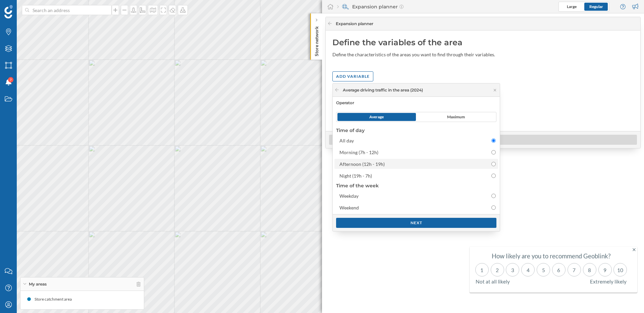 Image resolution: width=644 pixels, height=313 pixels. What do you see at coordinates (8, 12) in the screenshot?
I see `img: Geoblink Logo` at bounding box center [8, 12].